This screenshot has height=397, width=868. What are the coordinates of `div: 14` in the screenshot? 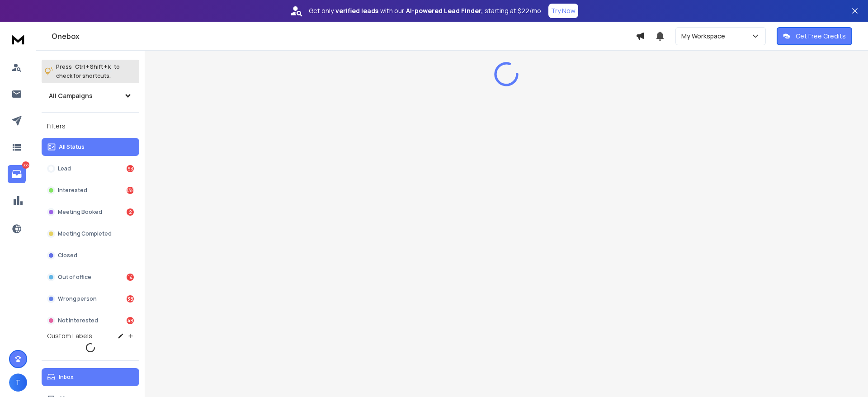 It's located at (130, 277).